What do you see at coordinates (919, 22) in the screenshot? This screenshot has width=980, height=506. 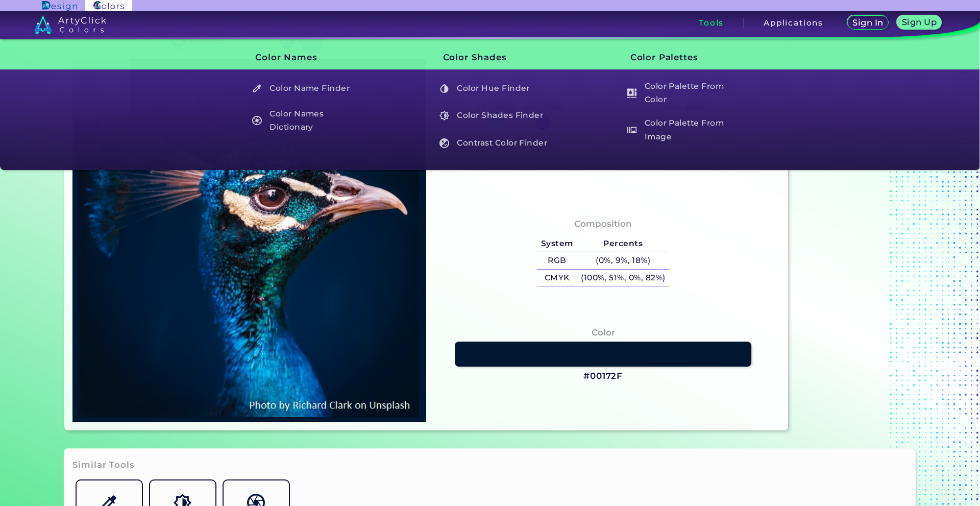 I see `h5: Sign Up` at bounding box center [919, 22].